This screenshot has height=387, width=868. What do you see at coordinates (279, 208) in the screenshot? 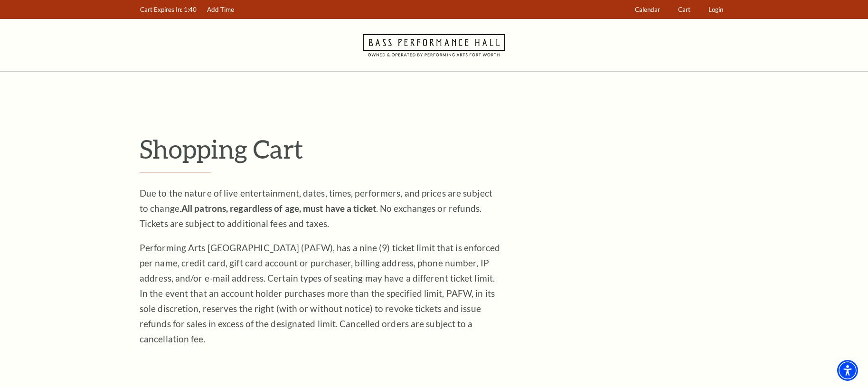
I see `strong: All patrons, regardless of age, must have a ticket` at bounding box center [279, 208].